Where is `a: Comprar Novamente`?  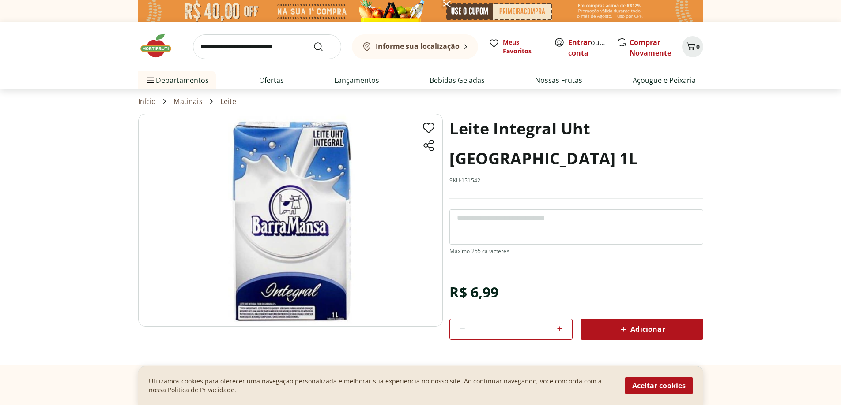
a: Comprar Novamente is located at coordinates (650, 48).